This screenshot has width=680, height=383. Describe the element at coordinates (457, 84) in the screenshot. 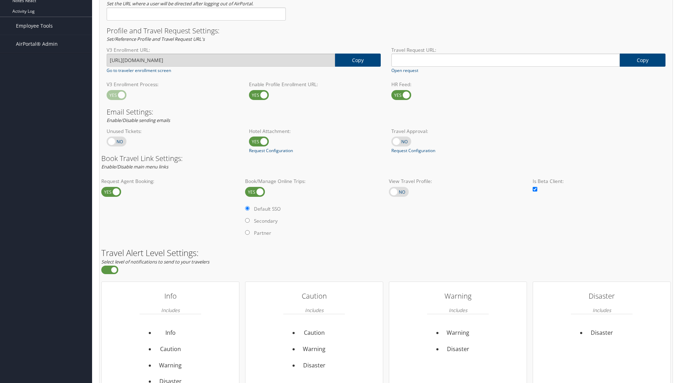

I see `label: HR Feed:` at that location.